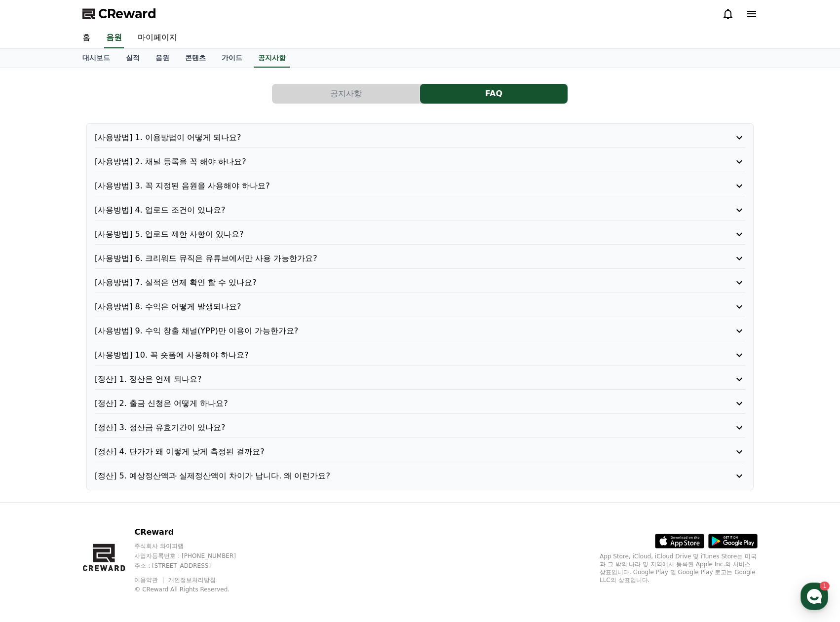 This screenshot has height=622, width=840. I want to click on p: [사용방법] 4. 업로드 조건이 있나요?, so click(394, 210).